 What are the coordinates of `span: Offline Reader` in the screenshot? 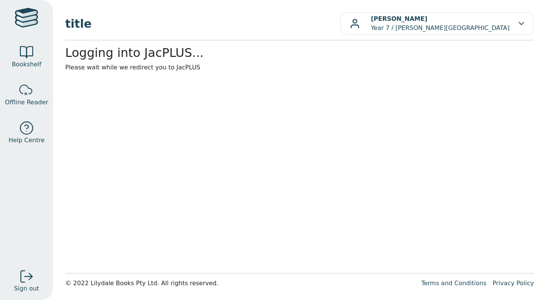 It's located at (27, 102).